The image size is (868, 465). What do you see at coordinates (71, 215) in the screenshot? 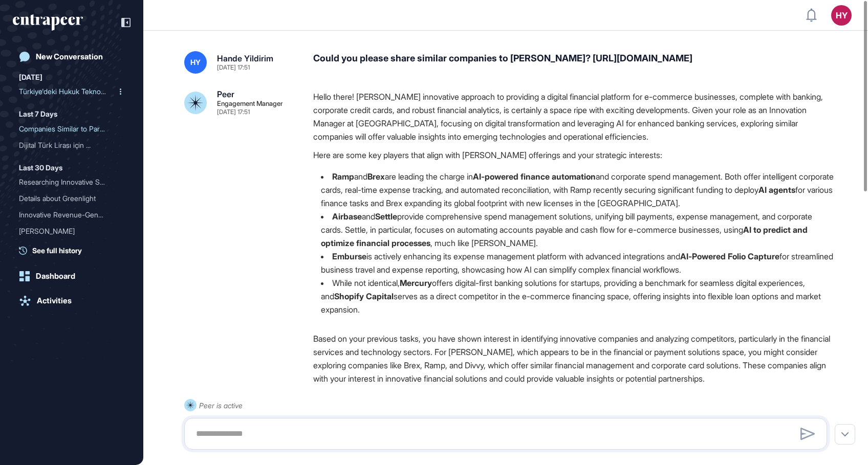
I see `div: Innovative Revenue-Generating Features for Credit Cards and Associated Companies` at bounding box center [71, 215].